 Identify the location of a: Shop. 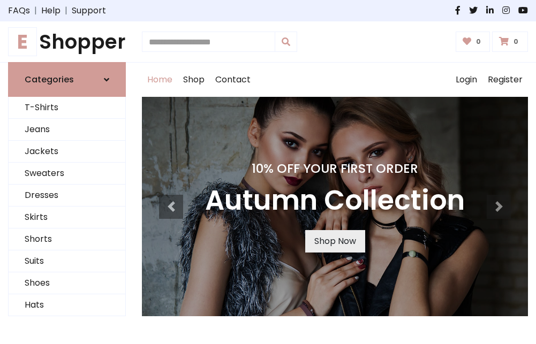
(194, 80).